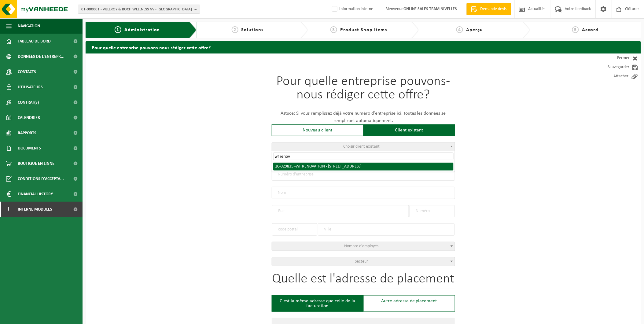  What do you see at coordinates (576, 29) in the screenshot?
I see `span: 5` at bounding box center [576, 29].